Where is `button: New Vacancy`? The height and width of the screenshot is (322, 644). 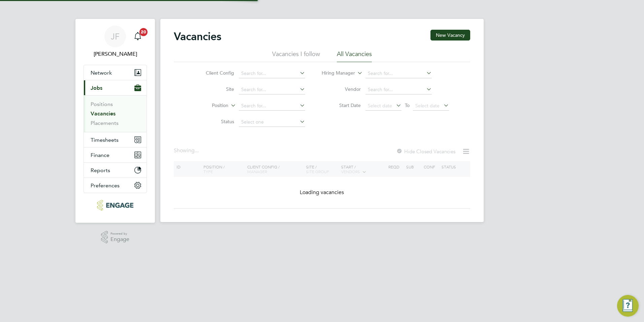 button: New Vacancy is located at coordinates (450, 35).